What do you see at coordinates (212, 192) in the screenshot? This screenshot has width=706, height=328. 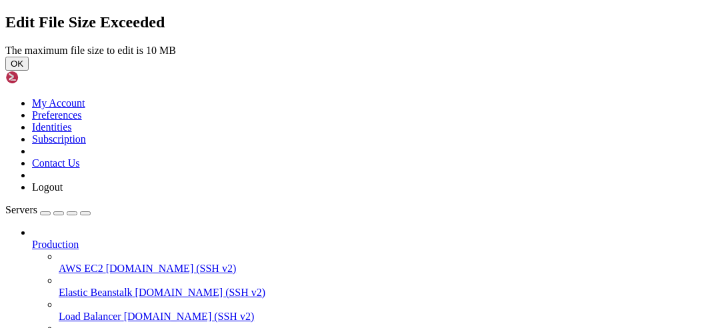 I see `span: 或` at bounding box center [212, 192].